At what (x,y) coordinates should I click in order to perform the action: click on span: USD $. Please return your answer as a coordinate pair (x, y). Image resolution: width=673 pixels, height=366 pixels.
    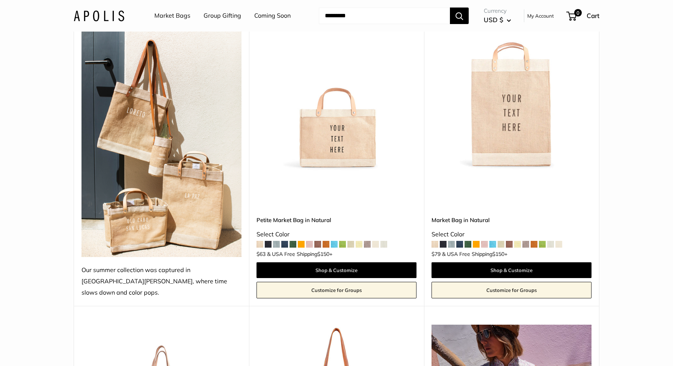
    Looking at the image, I should click on (494, 20).